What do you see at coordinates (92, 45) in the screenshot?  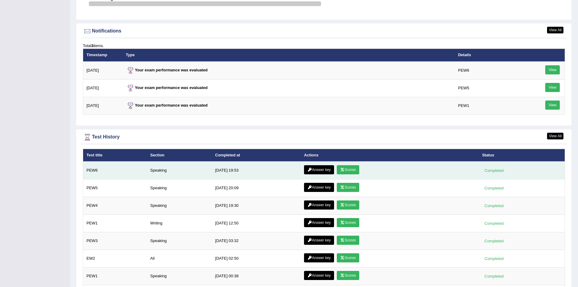 I see `b: 3` at bounding box center [92, 45].